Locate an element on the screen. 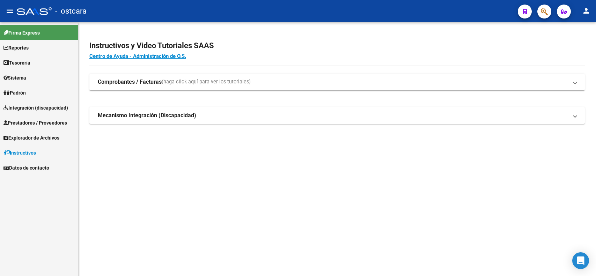 The image size is (596, 276). span: Reportes is located at coordinates (16, 48).